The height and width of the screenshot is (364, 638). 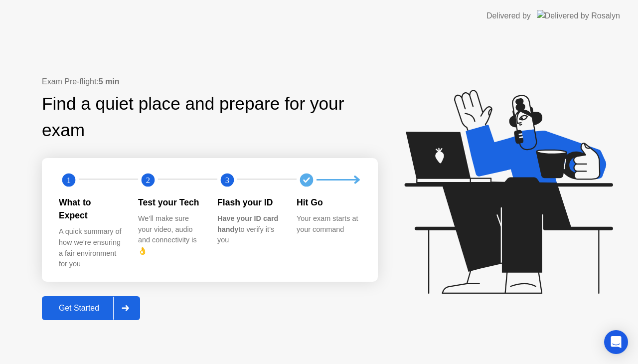 What do you see at coordinates (328, 203) in the screenshot?
I see `div: Hit Go` at bounding box center [328, 203].